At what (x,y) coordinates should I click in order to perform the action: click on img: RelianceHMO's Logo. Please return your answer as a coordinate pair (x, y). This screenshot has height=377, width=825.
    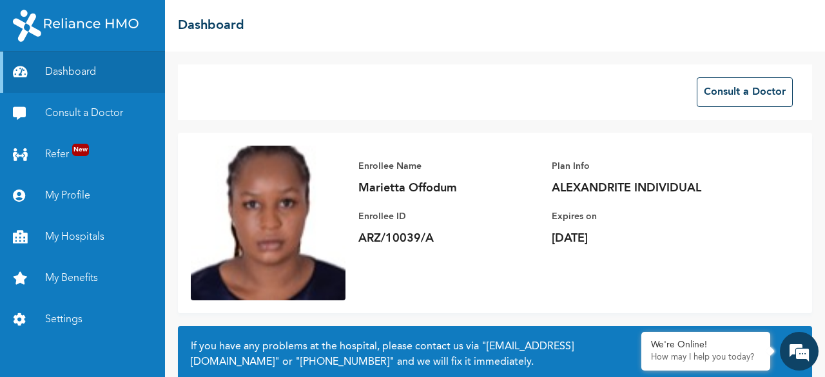
    Looking at the image, I should click on (75, 26).